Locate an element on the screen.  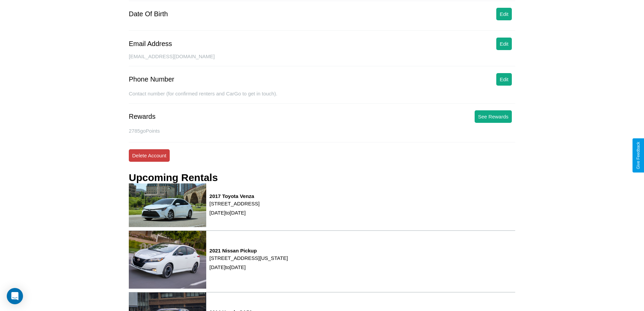
div: Date Of Birth is located at coordinates (148, 14).